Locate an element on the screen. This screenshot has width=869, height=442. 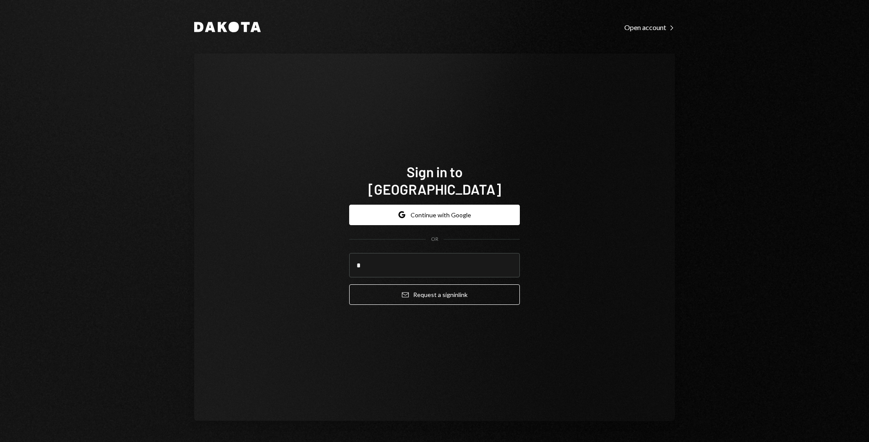
button: Request a signinlink is located at coordinates (434, 294).